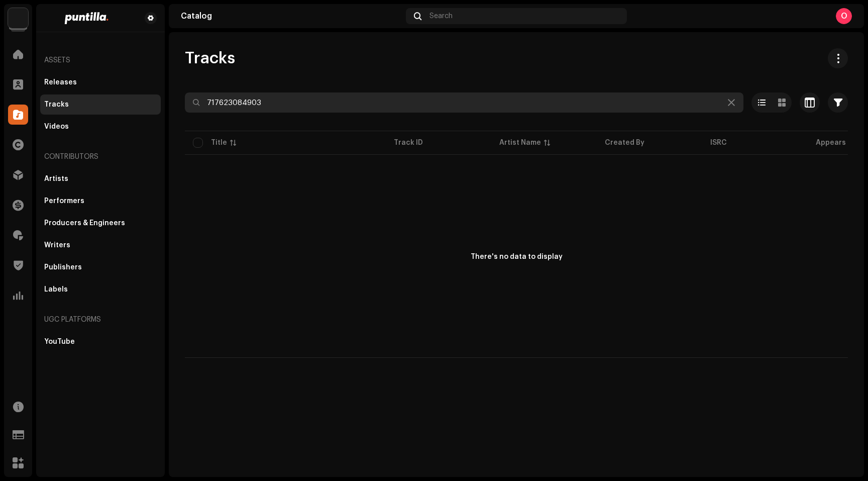 This screenshot has width=868, height=481. What do you see at coordinates (56, 289) in the screenshot?
I see `div: Labels` at bounding box center [56, 289].